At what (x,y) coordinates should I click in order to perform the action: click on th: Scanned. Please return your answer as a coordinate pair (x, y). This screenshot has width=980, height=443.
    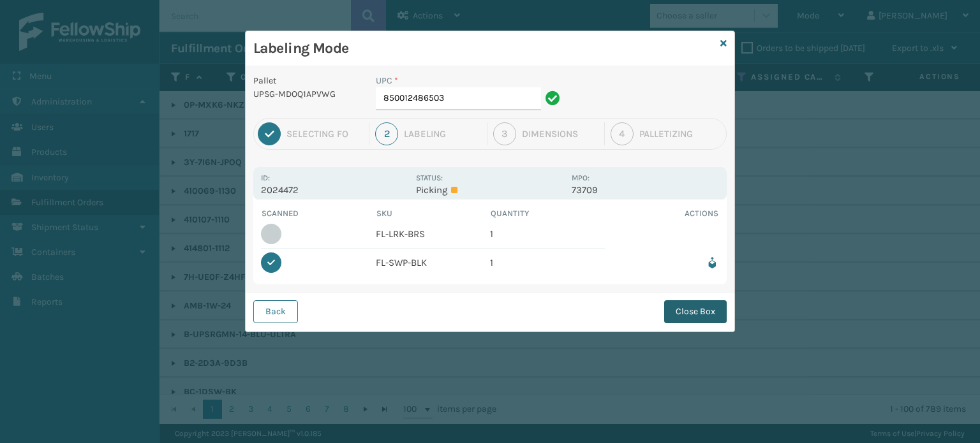
    Looking at the image, I should click on (318, 213).